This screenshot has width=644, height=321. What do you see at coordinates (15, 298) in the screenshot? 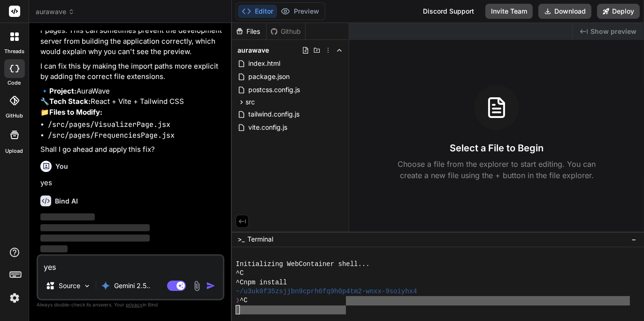
I see `img: settings` at bounding box center [15, 298].